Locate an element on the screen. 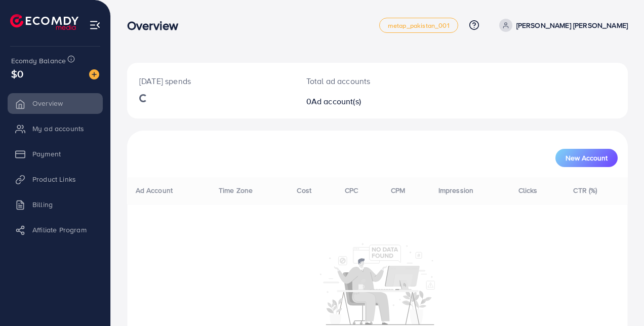 This screenshot has height=326, width=644. span: Ecomdy Balance is located at coordinates (39, 61).